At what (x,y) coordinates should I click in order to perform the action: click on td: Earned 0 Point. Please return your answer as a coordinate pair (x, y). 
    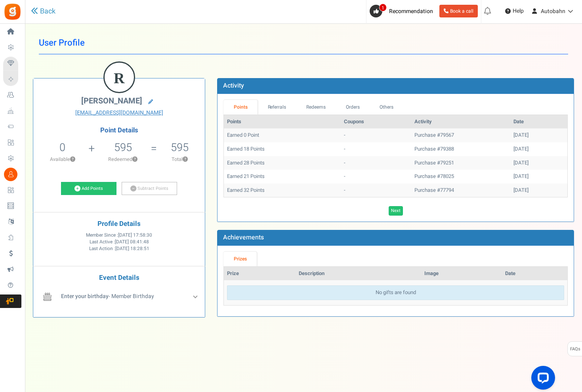
    Looking at the image, I should click on (282, 135).